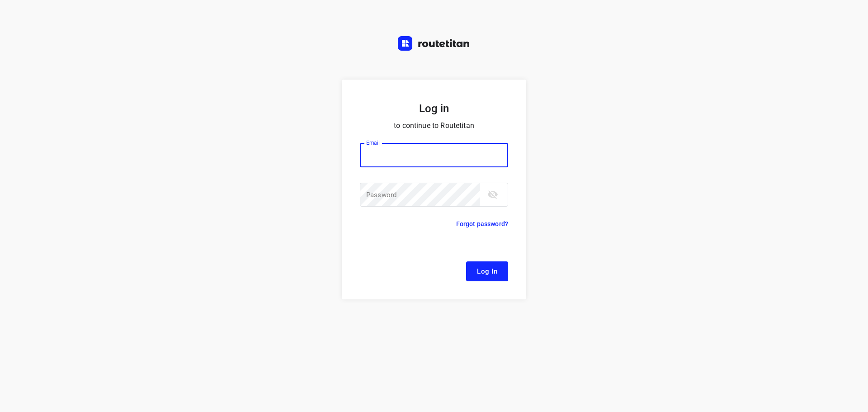 This screenshot has width=868, height=412. Describe the element at coordinates (434, 43) in the screenshot. I see `img: Routetitan` at that location.